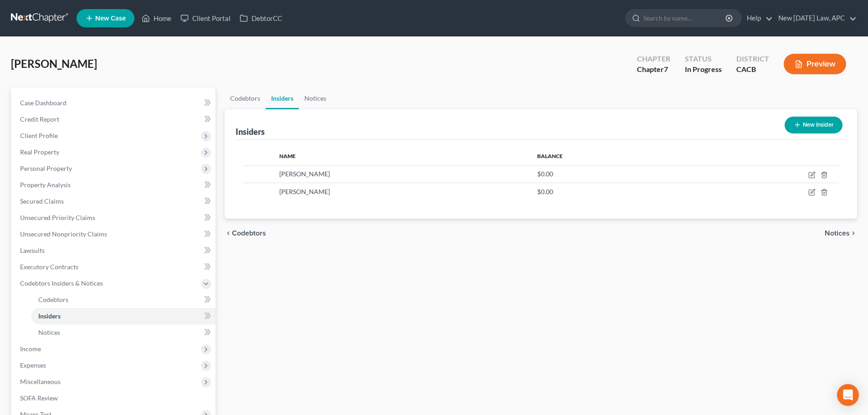 Image resolution: width=868 pixels, height=415 pixels. Describe the element at coordinates (114, 251) in the screenshot. I see `a: Lawsuits` at that location.